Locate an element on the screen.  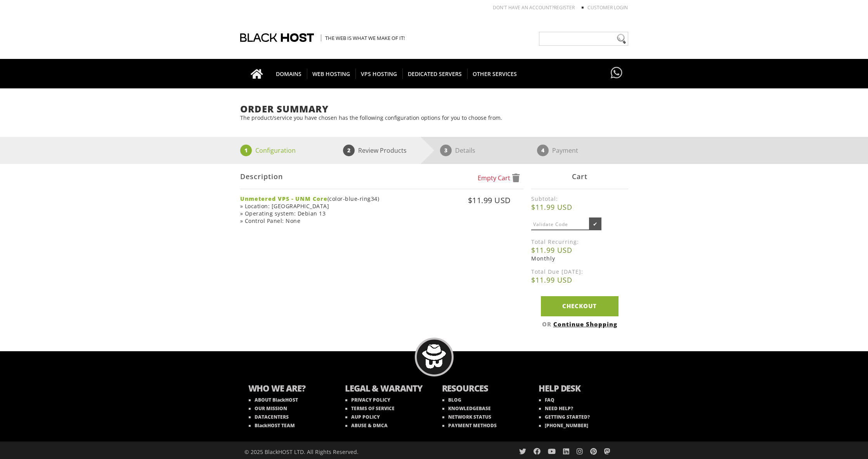
span: Monthly is located at coordinates (544, 259).